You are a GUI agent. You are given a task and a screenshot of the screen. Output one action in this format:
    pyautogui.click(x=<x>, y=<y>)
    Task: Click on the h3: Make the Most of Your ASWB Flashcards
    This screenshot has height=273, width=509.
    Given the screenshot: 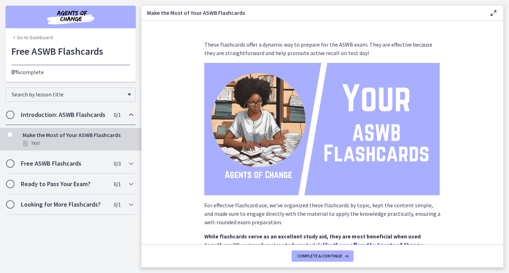 What is the action you would take?
    pyautogui.click(x=313, y=13)
    